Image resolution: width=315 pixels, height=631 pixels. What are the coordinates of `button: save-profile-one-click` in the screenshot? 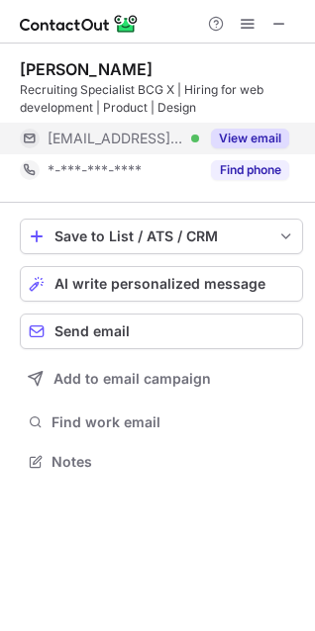 It's located at (161, 236).